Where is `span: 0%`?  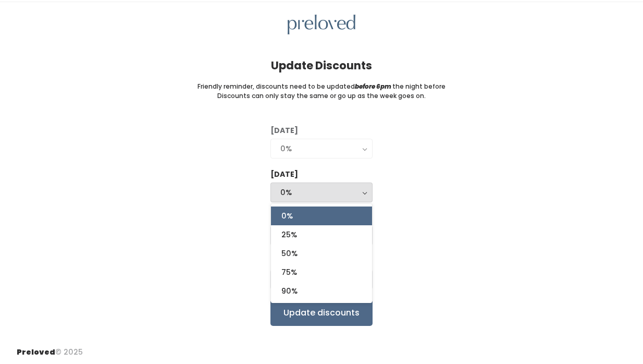
span: 0% is located at coordinates (288, 216).